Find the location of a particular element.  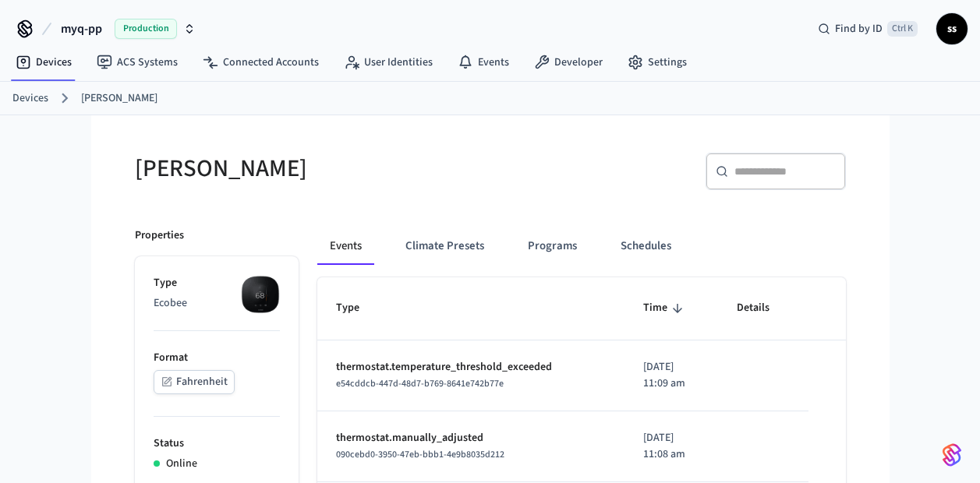

div: Find by IDCtrl K is located at coordinates (868, 29).